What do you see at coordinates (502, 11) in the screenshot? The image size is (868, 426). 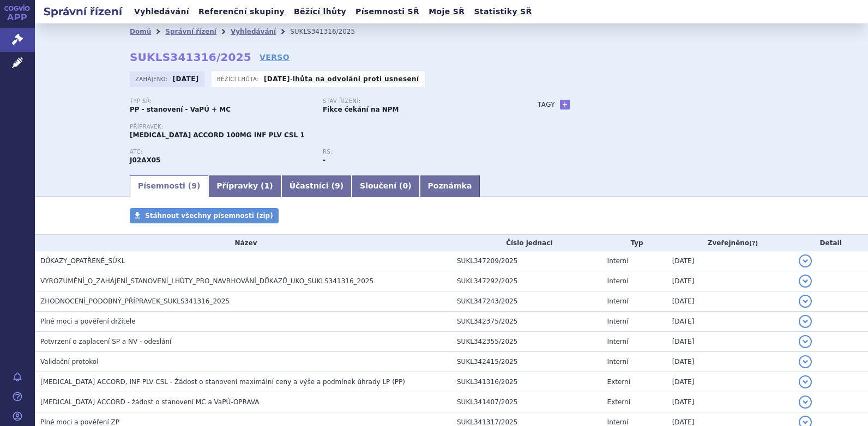 I see `a: Statistiky SŘ` at bounding box center [502, 11].